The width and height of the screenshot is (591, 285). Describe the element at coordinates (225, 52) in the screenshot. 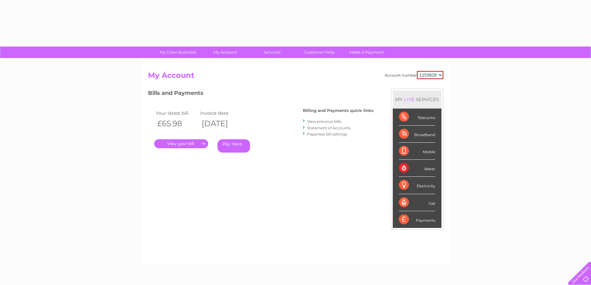

I see `a: My Account` at that location.